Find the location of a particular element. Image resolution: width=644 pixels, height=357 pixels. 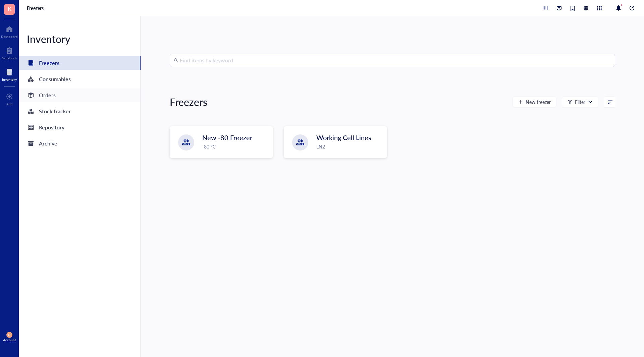

div: Orders is located at coordinates (47, 95).